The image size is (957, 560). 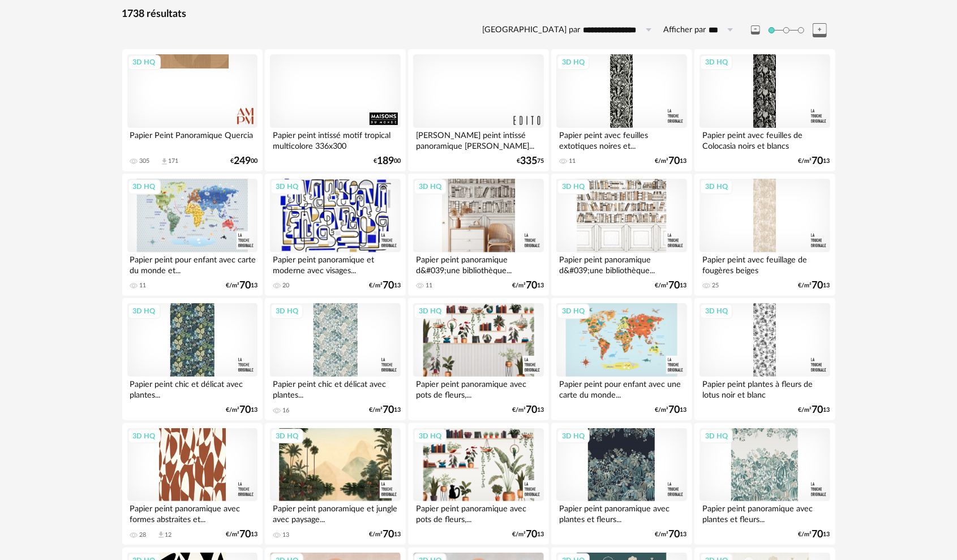 What do you see at coordinates (192, 139) in the screenshot?
I see `div: Papier Peint Panoramique Quercia` at bounding box center [192, 139].